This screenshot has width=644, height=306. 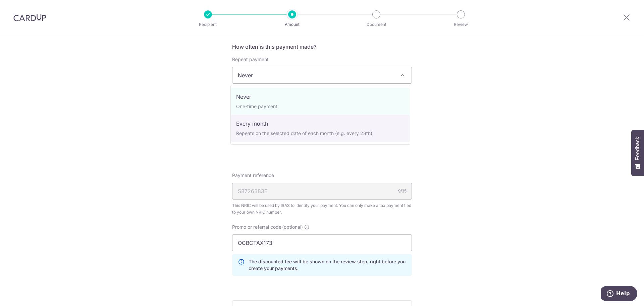 What do you see at coordinates (322, 75) in the screenshot?
I see `span: Never` at bounding box center [322, 75].